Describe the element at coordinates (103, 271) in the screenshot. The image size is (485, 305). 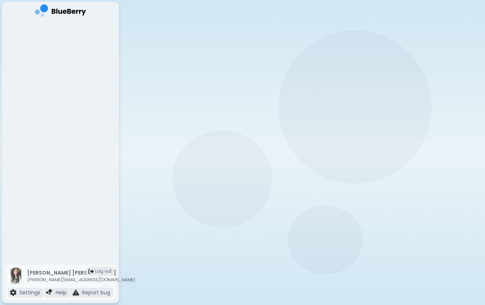
I see `span: Log out` at that location.